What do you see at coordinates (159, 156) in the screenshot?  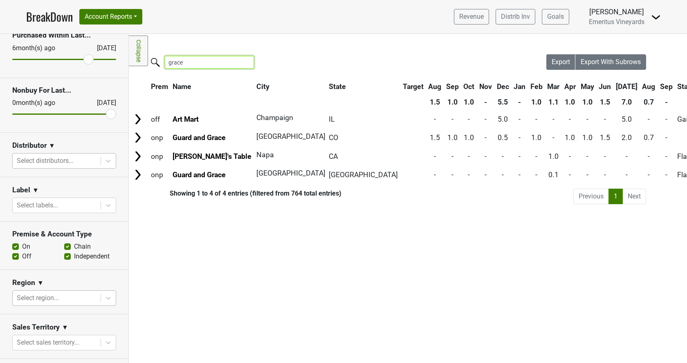 I see `td: onp` at bounding box center [159, 156].